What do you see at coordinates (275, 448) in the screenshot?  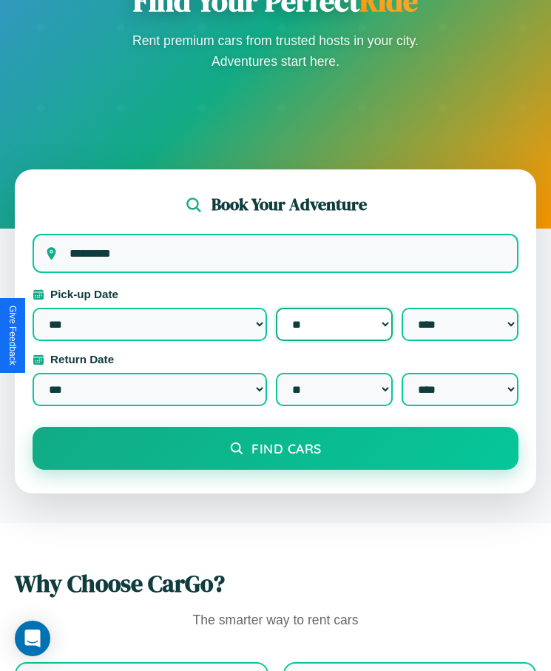 I see `button: Find Cars` at bounding box center [275, 448].